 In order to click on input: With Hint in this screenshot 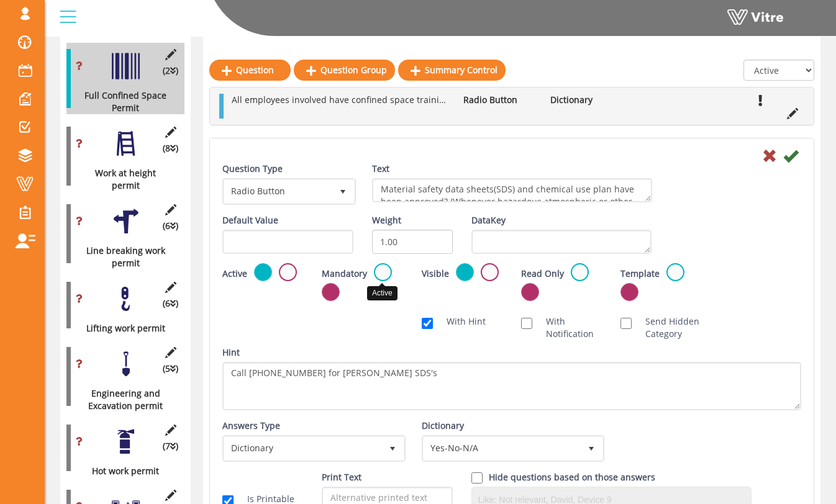, I will do `click(427, 324)`.